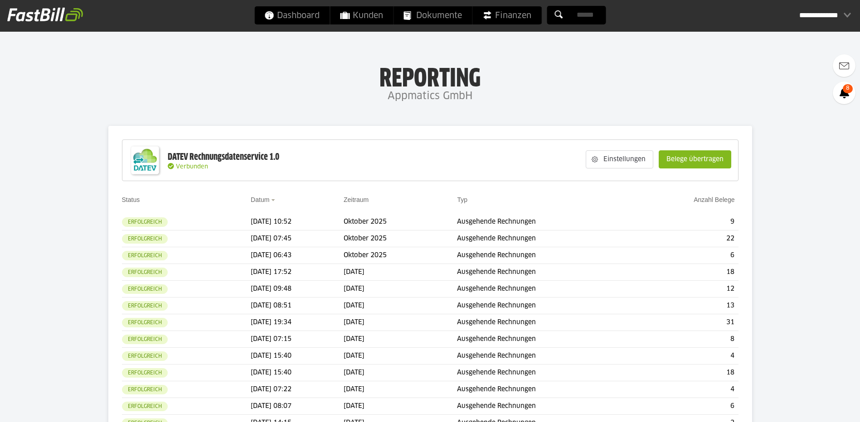  Describe the element at coordinates (688, 339) in the screenshot. I see `td: 8` at that location.